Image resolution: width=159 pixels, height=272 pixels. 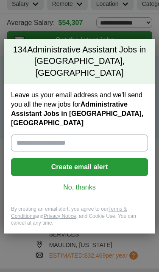 What do you see at coordinates (79, 187) in the screenshot?
I see `a: No, thanks` at bounding box center [79, 187].